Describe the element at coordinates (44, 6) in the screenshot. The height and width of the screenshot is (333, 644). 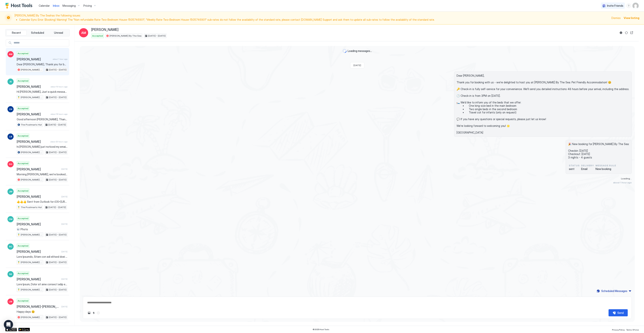
I see `a: Calendar` at that location.